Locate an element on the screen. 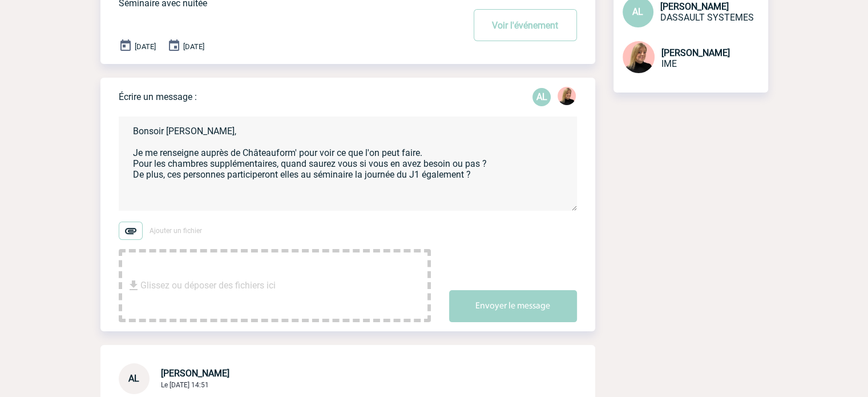 The height and width of the screenshot is (397, 868). p: AL is located at coordinates (542, 97).